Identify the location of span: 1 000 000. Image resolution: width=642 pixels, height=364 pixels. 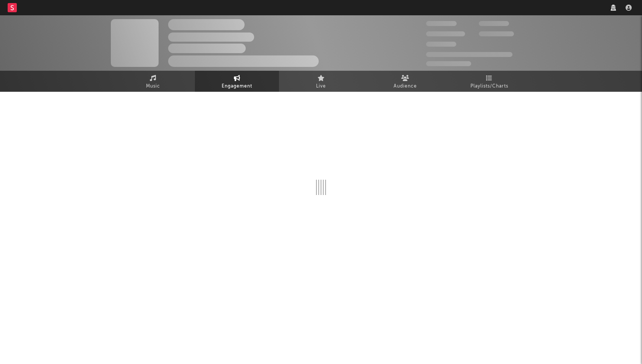
(497, 34).